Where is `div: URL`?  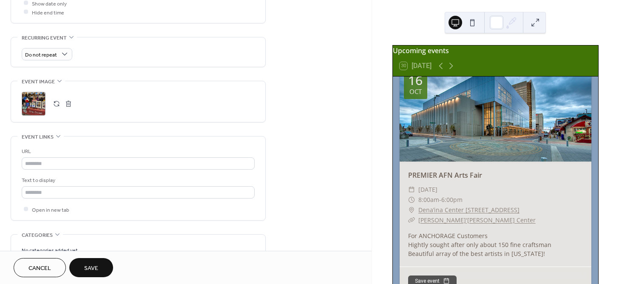 div: URL is located at coordinates (137, 151).